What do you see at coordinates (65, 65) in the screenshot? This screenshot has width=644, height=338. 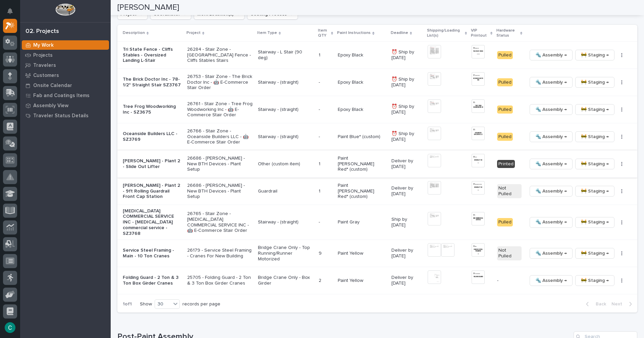 I see `a: Travelers` at bounding box center [65, 65].